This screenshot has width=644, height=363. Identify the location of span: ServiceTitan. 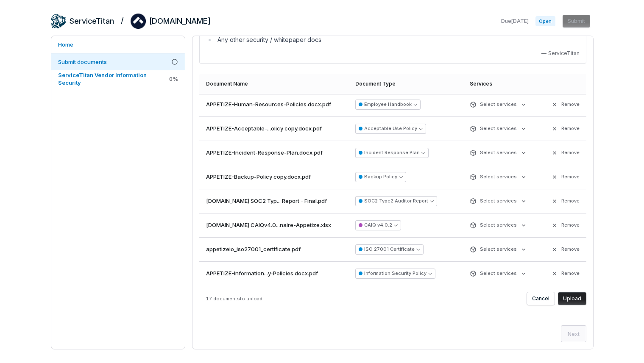
(564, 53).